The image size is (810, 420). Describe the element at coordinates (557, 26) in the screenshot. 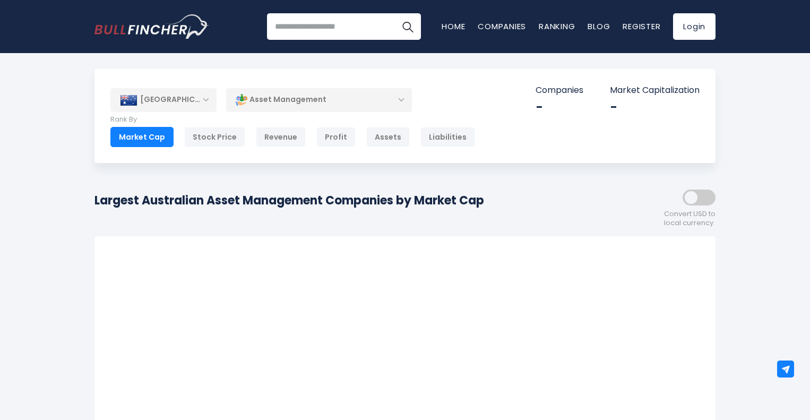

I see `a: Ranking` at that location.